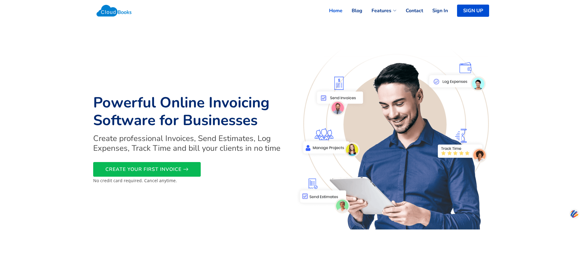  What do you see at coordinates (574, 214) in the screenshot?
I see `img: svg+xml;base64,PHN2ZyB3aWR0aD0iNDQiIGhlaWdodD0iNDQiIHZpZXdCb3g9IjAgMCA0NCA0NCIgZmlsbD0ibm9uZSIgeG...` at bounding box center [574, 214].